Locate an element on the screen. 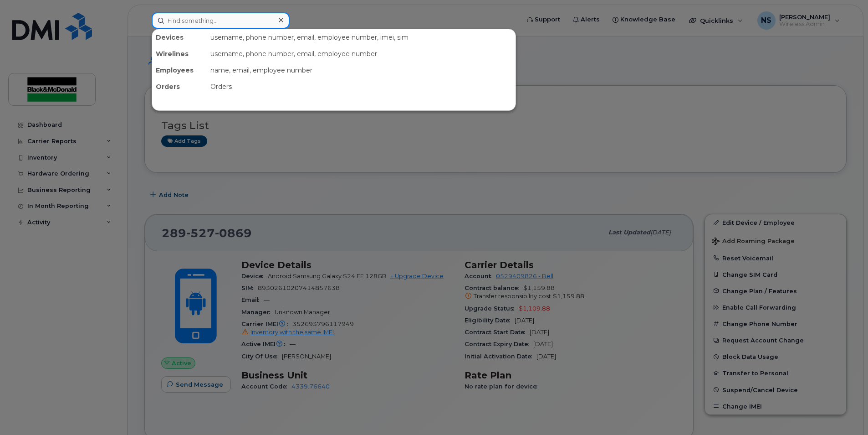  div: Wirelines is located at coordinates (179, 54).